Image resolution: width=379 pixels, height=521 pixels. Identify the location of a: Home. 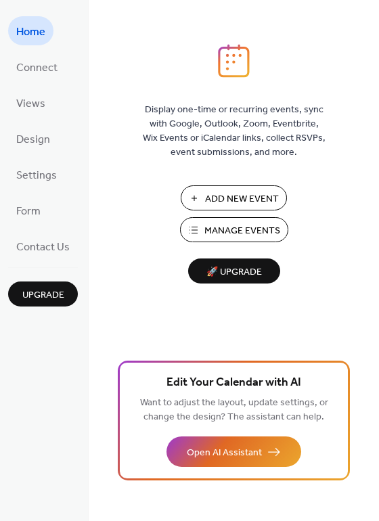
(30, 30).